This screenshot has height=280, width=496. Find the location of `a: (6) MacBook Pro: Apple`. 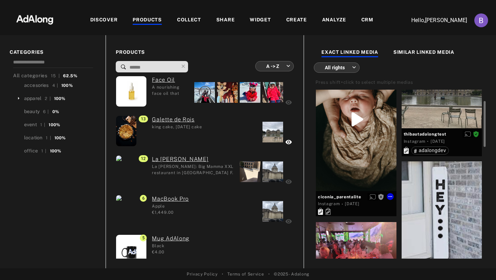

a: (6) MacBook Pro: Apple is located at coordinates (170, 199).